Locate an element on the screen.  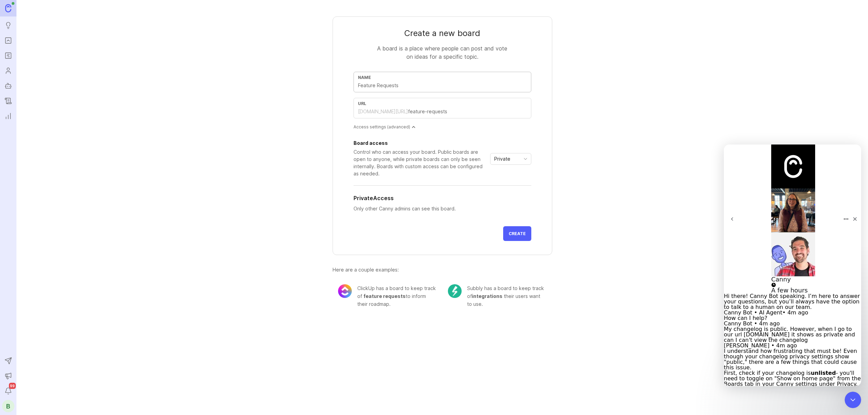
div: Board access is located at coordinates (421, 143).